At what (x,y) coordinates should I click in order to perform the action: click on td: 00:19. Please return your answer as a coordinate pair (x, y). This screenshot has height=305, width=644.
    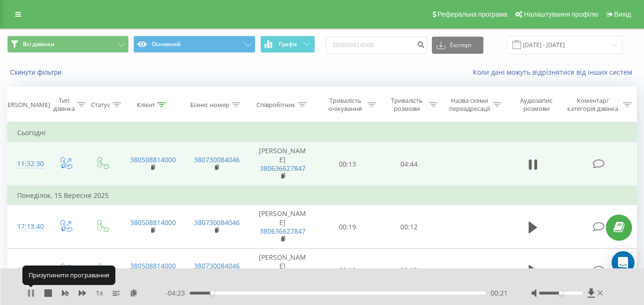
    Looking at the image, I should click on (348, 228).